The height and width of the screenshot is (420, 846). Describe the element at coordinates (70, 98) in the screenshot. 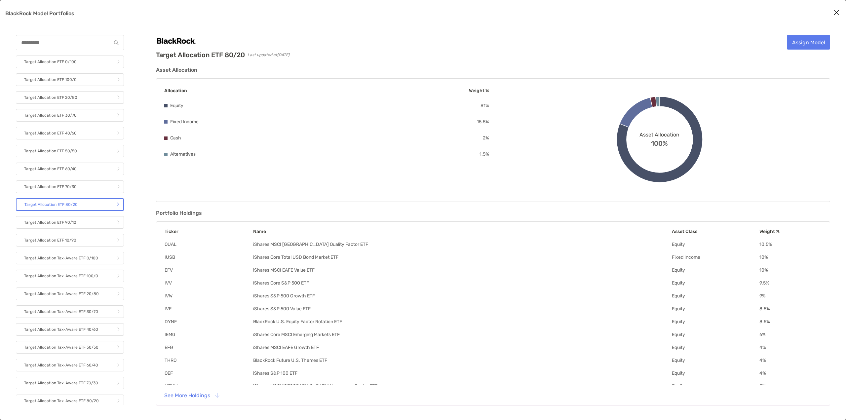

I see `a: Target Allocation ETF 20/80` at that location.